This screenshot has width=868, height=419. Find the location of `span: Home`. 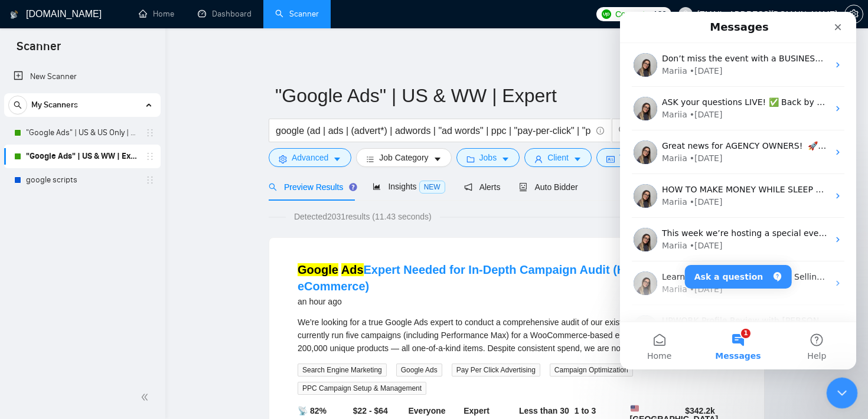

span: Home is located at coordinates (39, 345).